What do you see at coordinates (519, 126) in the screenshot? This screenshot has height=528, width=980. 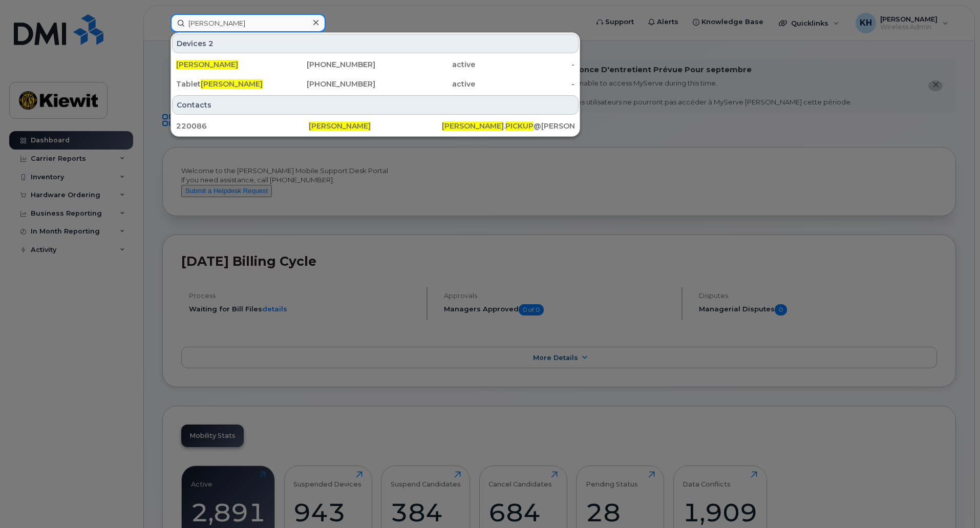 I see `span: PICKUP` at bounding box center [519, 126].